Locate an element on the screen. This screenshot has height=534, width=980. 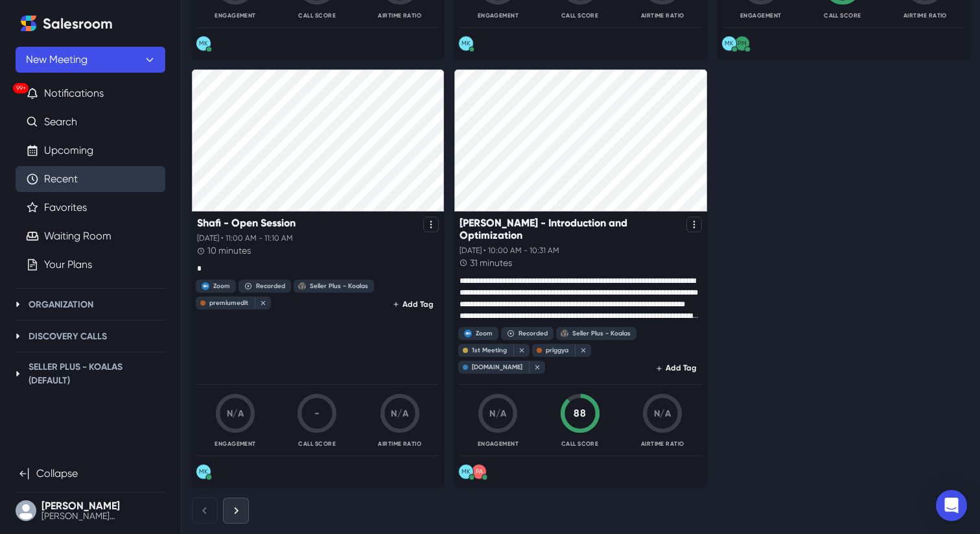
button: User menu is located at coordinates (90, 511).